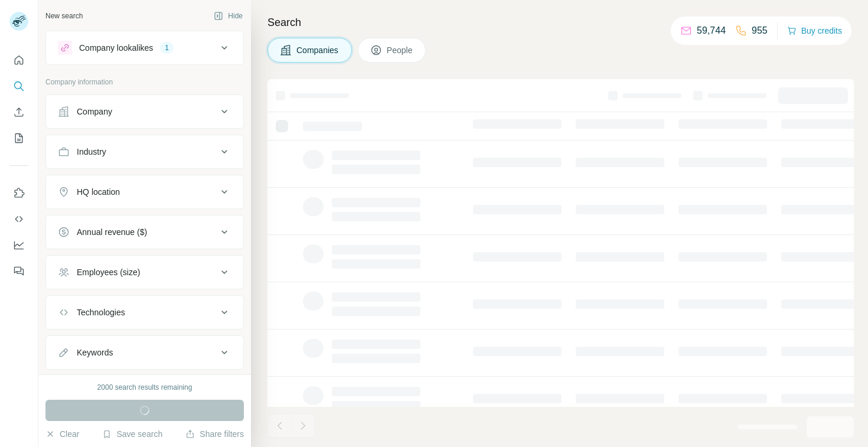  Describe the element at coordinates (145, 312) in the screenshot. I see `button: Technologies` at that location.